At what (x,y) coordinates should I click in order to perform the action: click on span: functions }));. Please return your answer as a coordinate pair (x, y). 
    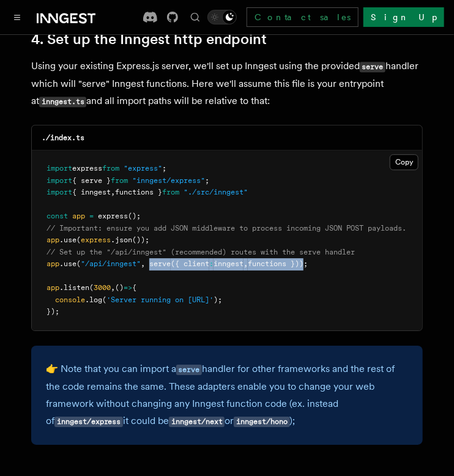
    Looking at the image, I should click on (278, 263).